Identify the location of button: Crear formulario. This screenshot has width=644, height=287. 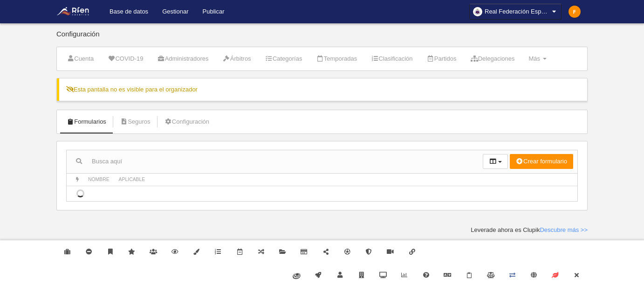
(542, 161).